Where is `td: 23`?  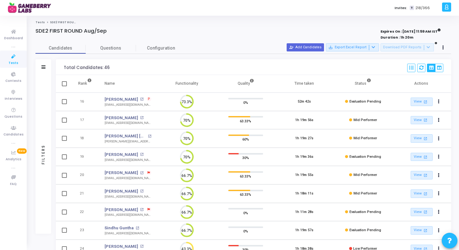
td: 23 is located at coordinates (85, 231).